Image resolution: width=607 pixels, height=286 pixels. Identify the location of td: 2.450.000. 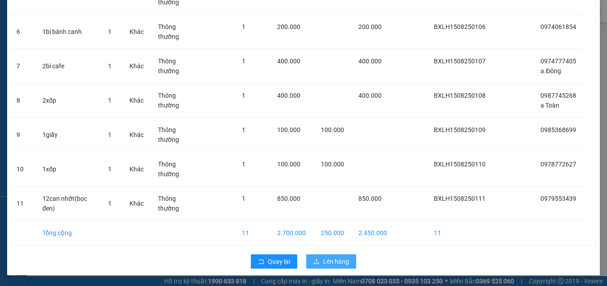
(373, 233).